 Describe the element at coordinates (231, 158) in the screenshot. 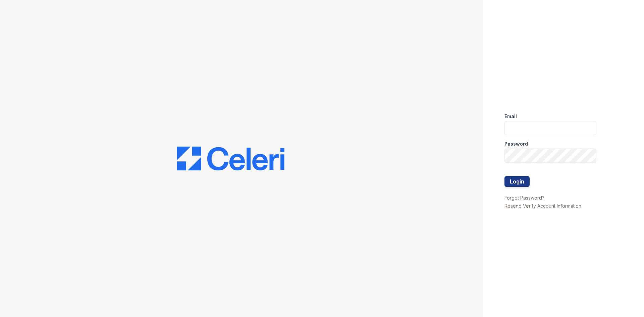

I see `img: CE_Logo_Blue-a8612792a0a2168367f1c8372b55b34899dd931a85d93a1a3d3e32e68fde9ad4.png` at that location.